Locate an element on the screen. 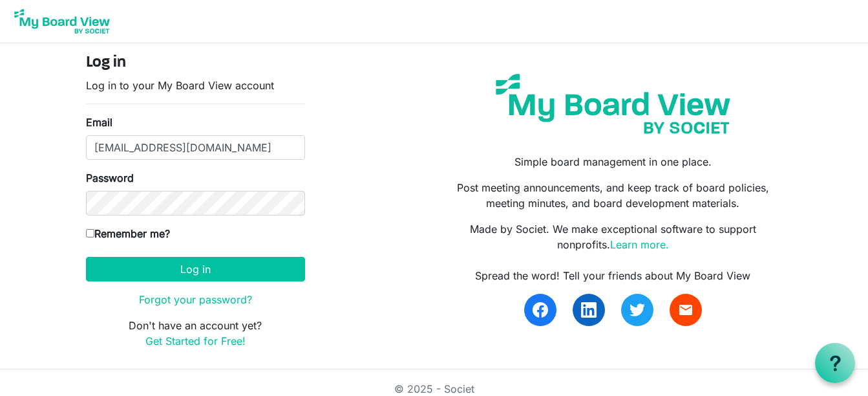  p: Made by Societ. We make exceptional software to support nonprofits. is located at coordinates (613, 237).